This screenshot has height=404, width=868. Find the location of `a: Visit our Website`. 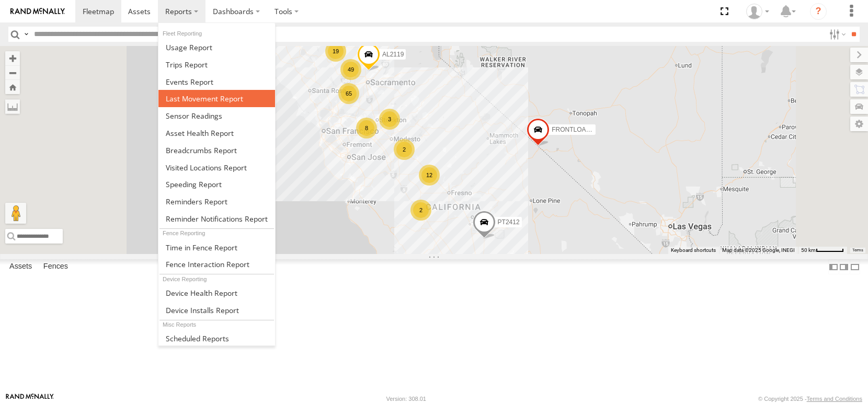

a: Visit our Website is located at coordinates (30, 398).